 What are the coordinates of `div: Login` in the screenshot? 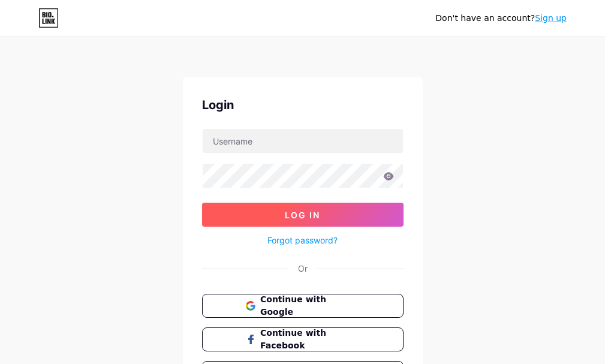 It's located at (302, 105).